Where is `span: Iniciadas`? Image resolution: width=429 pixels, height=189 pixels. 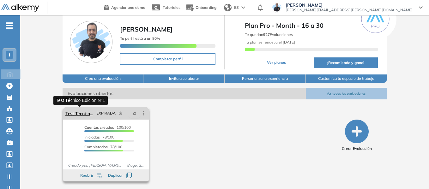
span: Iniciadas is located at coordinates (92, 137).